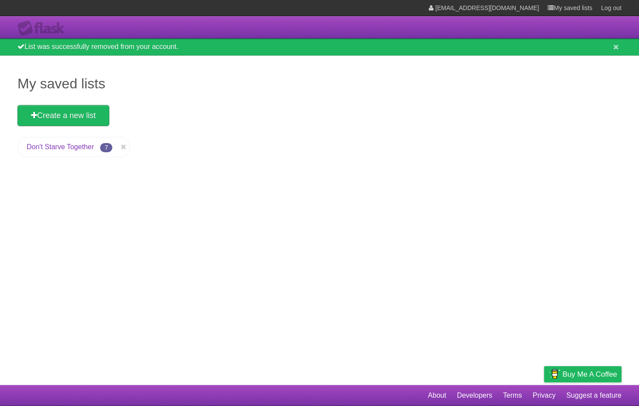 The height and width of the screenshot is (406, 639). I want to click on span: 7, so click(106, 147).